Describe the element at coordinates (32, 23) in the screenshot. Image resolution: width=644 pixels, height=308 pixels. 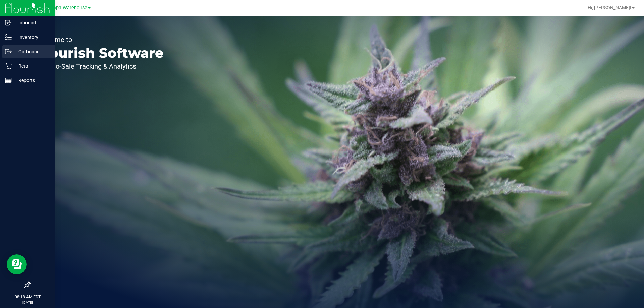
I see `p: Inbound` at that location.